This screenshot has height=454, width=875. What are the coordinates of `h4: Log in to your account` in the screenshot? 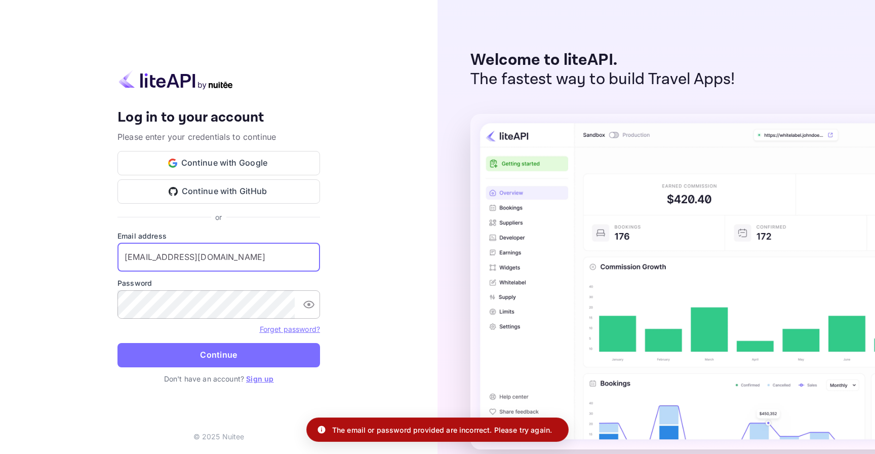 It's located at (219, 117).